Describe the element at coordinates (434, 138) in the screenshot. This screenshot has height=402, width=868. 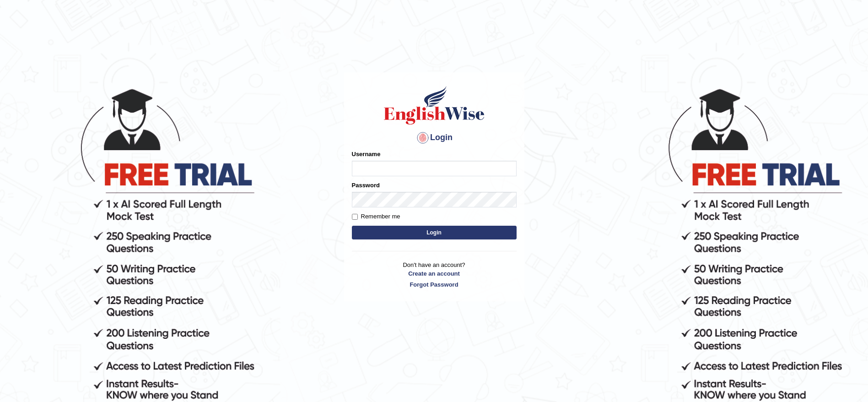
I see `h4: Login` at that location.